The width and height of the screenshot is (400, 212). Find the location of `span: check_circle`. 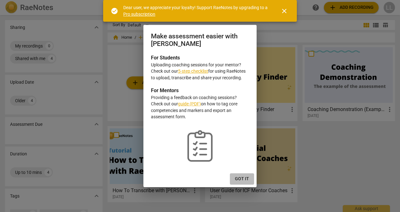

span: check_circle is located at coordinates (114, 11).